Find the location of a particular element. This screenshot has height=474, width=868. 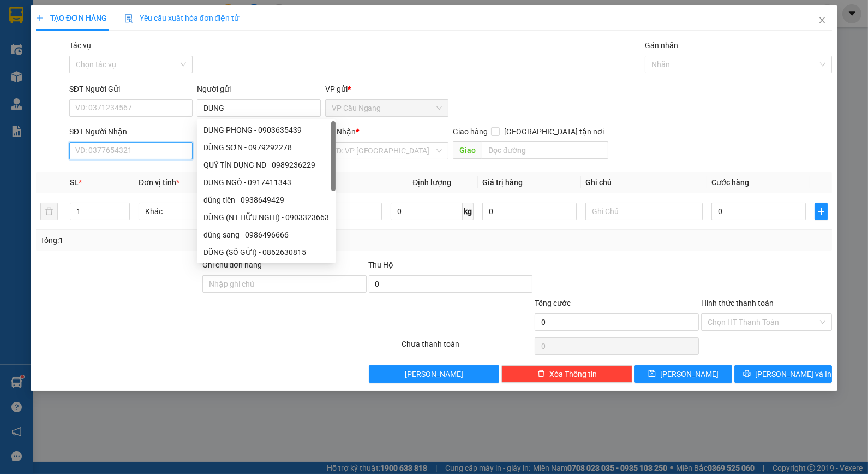

span: Thu Hộ is located at coordinates (382, 265).